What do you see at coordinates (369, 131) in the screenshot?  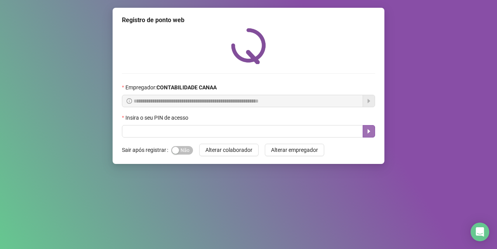 I see `span: caret-right` at bounding box center [369, 131].